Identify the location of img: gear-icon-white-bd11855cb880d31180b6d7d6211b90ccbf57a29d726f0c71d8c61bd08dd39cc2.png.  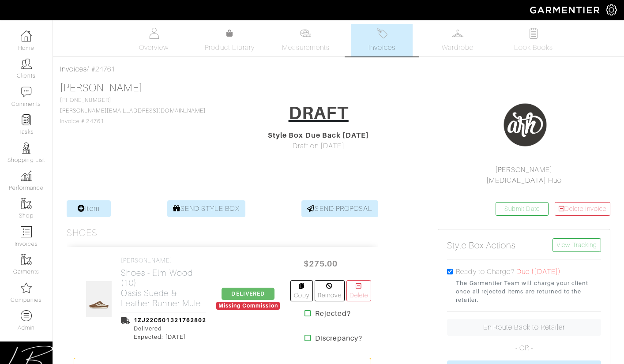
(611, 10).